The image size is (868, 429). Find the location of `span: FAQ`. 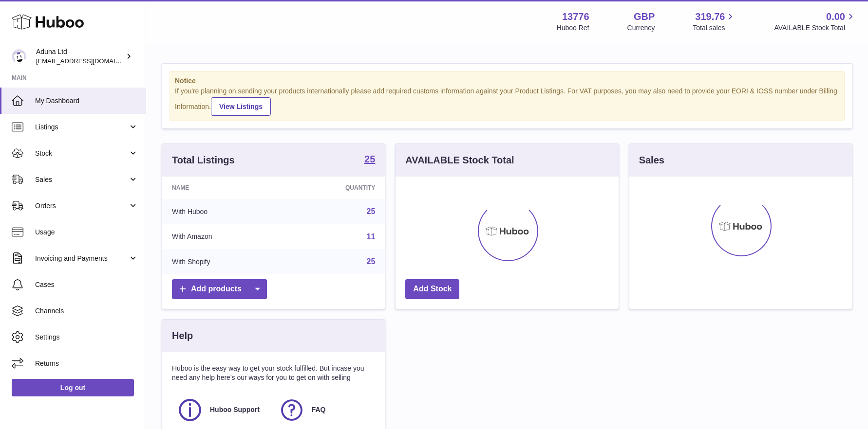

span: FAQ is located at coordinates (319, 409).